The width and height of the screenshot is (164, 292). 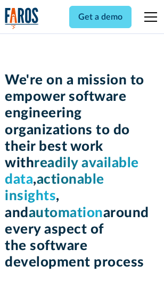 What do you see at coordinates (72, 171) in the screenshot?
I see `span: readily available data` at bounding box center [72, 171].